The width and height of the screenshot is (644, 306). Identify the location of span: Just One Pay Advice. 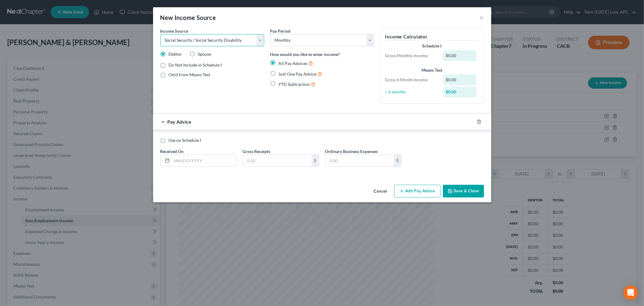
(298, 74).